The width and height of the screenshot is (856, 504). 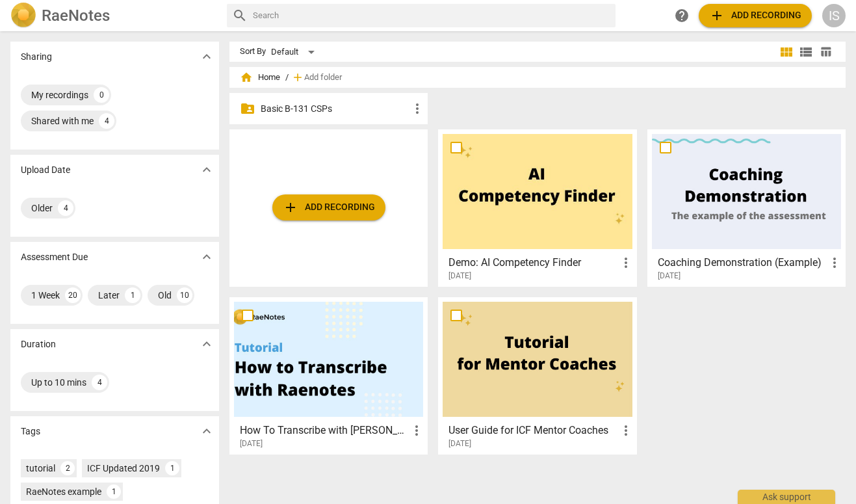 What do you see at coordinates (36, 56) in the screenshot?
I see `p: Sharing` at bounding box center [36, 56].